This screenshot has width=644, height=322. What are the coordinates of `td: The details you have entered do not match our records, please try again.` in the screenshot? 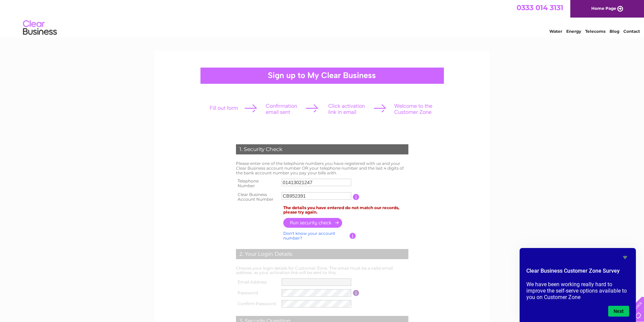 It's located at (345, 210).